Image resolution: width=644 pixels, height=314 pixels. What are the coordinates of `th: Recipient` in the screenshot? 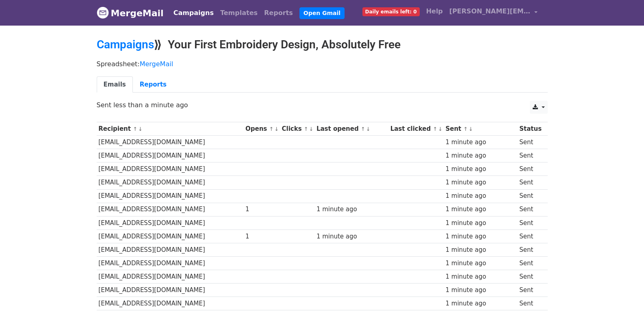 It's located at (170, 129).